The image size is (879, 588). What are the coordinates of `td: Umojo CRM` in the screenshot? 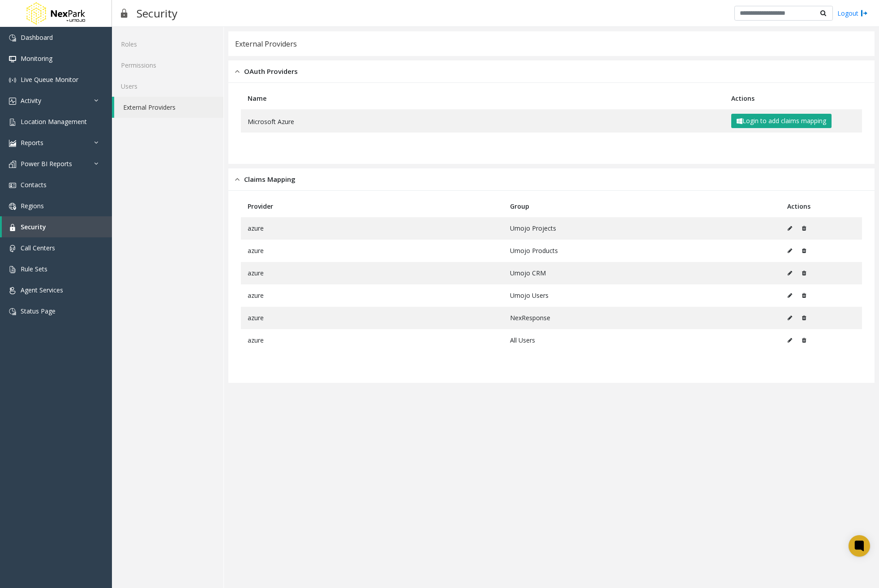 It's located at (642, 273).